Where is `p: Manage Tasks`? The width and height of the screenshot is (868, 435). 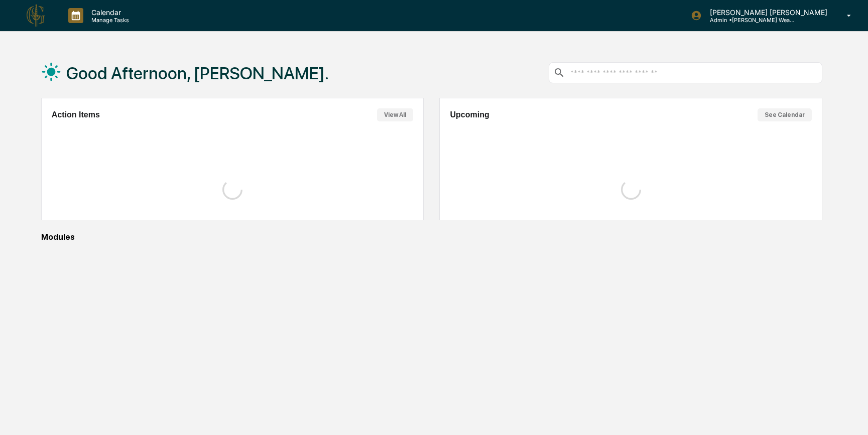 p: Manage Tasks is located at coordinates (108, 20).